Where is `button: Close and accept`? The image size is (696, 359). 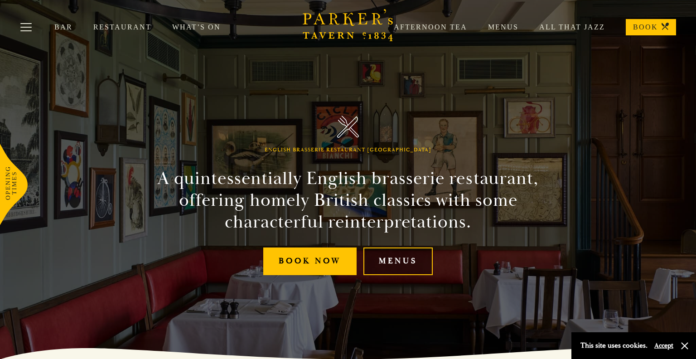
button: Close and accept is located at coordinates (685, 346).